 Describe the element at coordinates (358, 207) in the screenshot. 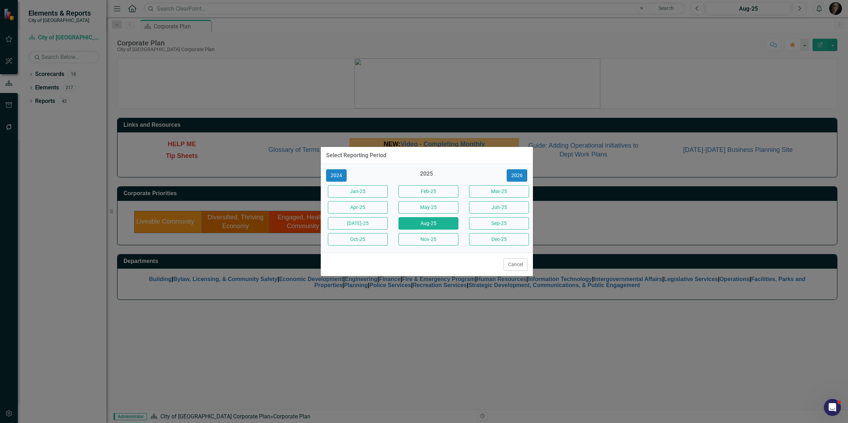

I see `button: Apr-25` at that location.